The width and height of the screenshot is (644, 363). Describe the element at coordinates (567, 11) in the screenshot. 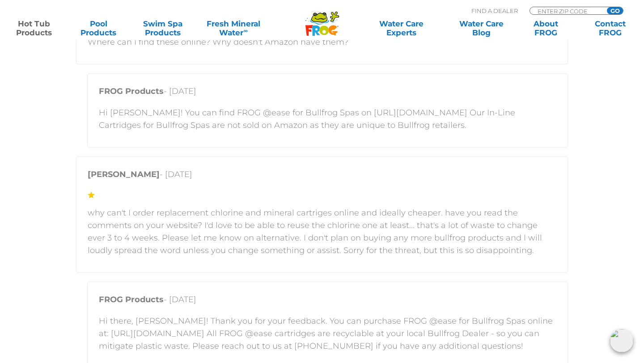

I see `input: Zip Code Form` at that location.